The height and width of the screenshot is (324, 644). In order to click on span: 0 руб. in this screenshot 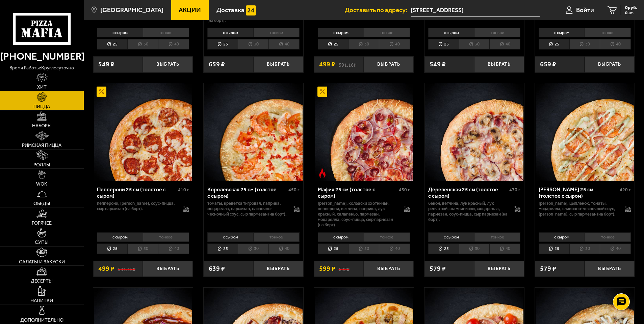, I will do `click(631, 8)`.